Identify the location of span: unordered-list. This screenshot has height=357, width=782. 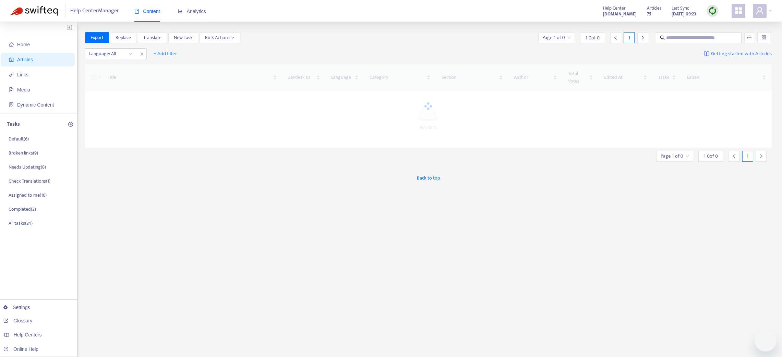
(749, 37).